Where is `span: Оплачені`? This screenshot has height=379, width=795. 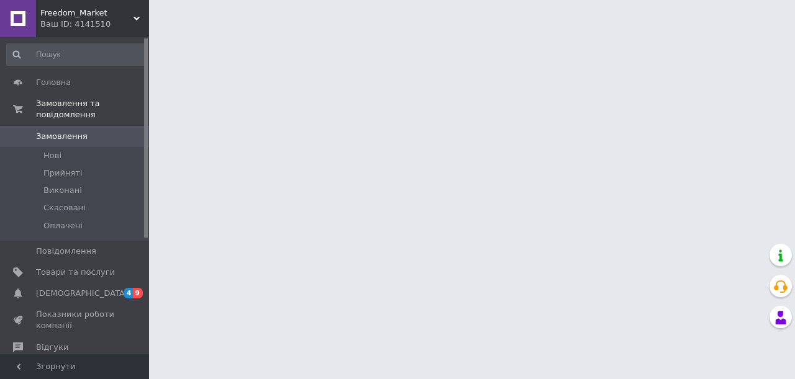 span: Оплачені is located at coordinates (63, 226).